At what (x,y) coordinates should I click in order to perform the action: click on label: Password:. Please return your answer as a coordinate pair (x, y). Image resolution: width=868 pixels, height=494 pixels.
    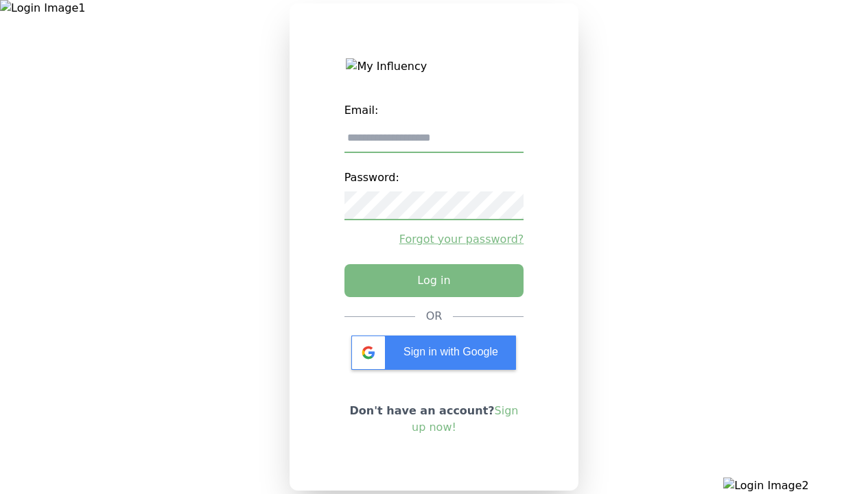
    Looking at the image, I should click on (434, 178).